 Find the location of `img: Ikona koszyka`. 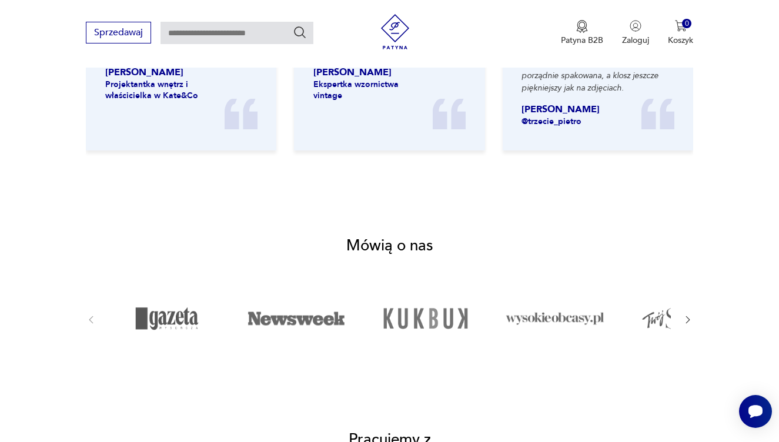

img: Ikona koszyka is located at coordinates (681, 26).